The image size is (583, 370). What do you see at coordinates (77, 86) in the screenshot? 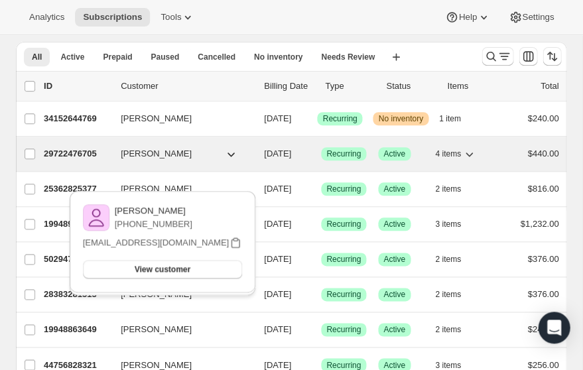
I see `p: ID` at bounding box center [77, 86].